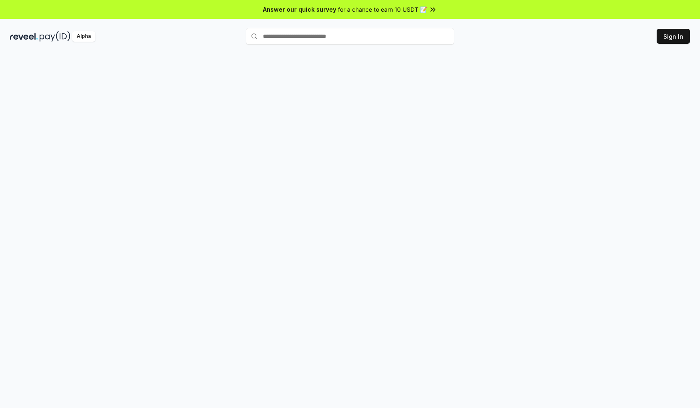  I want to click on img: pay_id, so click(55, 36).